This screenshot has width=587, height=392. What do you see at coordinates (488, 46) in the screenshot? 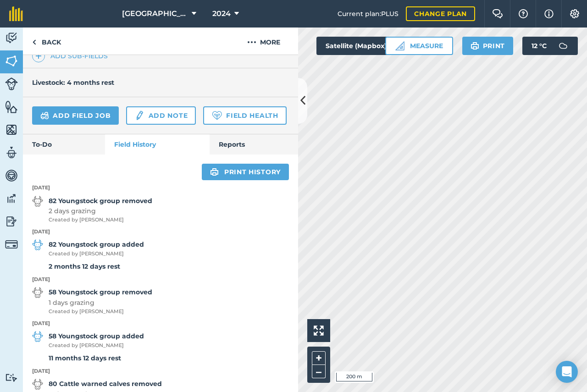
I see `button: Print` at bounding box center [488, 46].